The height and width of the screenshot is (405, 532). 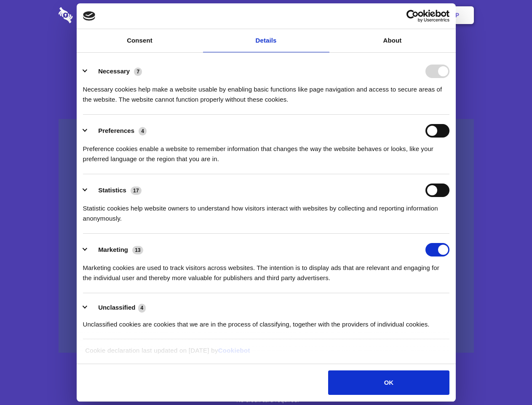 I want to click on label: Marketing, so click(x=113, y=249).